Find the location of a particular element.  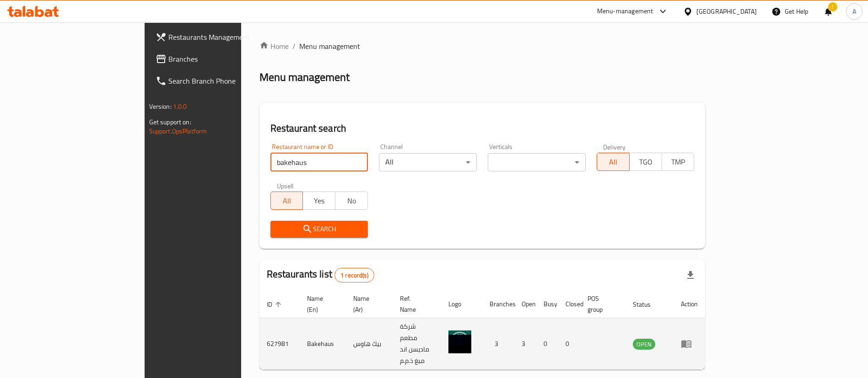

button: TMP is located at coordinates (679, 162).